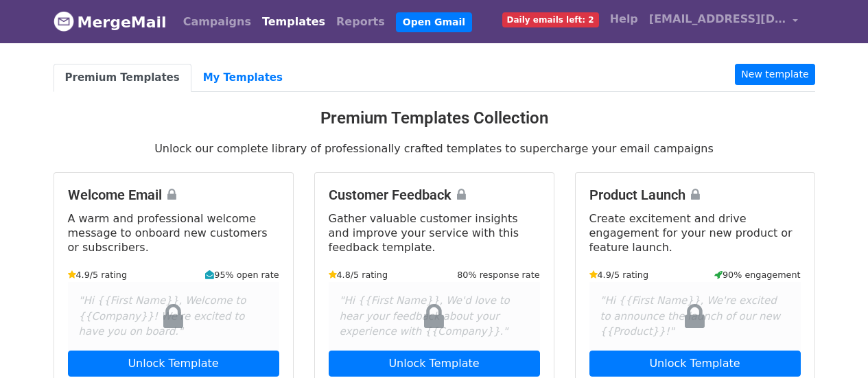  I want to click on p: Unlock our complete library of professionally crafted templates to supercharge your email campaigns, so click(434, 148).